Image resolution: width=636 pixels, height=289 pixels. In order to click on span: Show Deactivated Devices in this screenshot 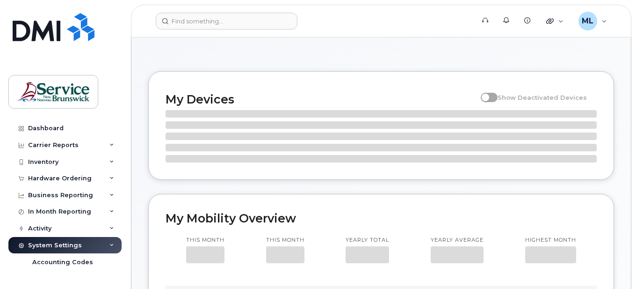, I will do `click(542, 97)`.